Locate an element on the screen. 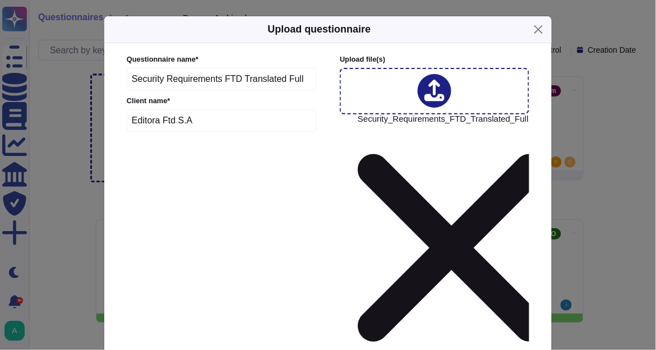 The image size is (656, 350). label: Questionnaire name is located at coordinates (221, 59).